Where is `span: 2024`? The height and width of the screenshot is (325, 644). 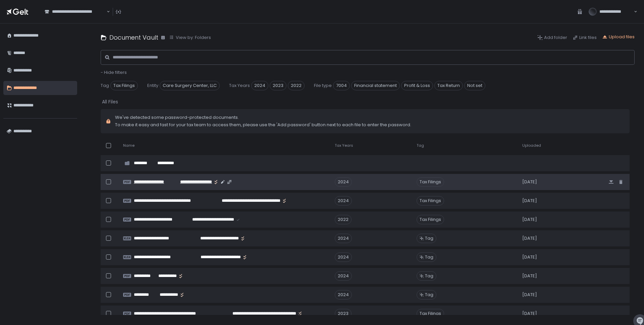
span: 2024 is located at coordinates (260, 85).